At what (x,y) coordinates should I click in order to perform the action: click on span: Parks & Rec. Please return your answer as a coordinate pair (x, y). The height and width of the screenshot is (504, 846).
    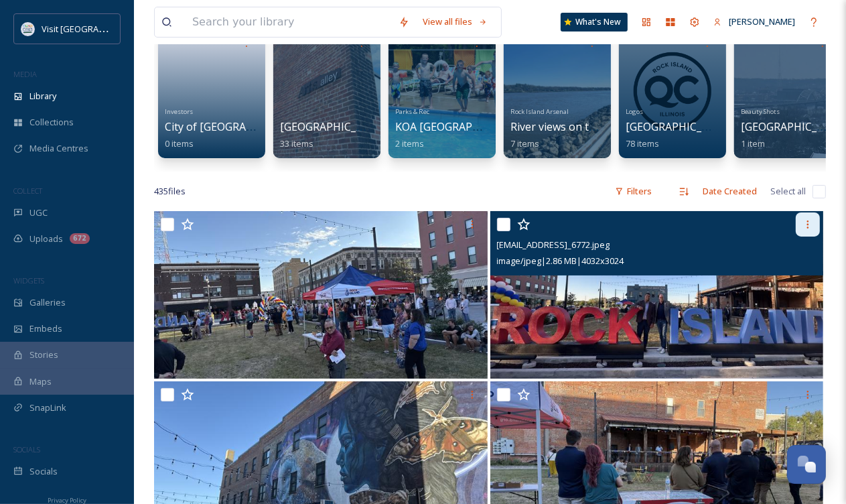
    Looking at the image, I should click on (412, 111).